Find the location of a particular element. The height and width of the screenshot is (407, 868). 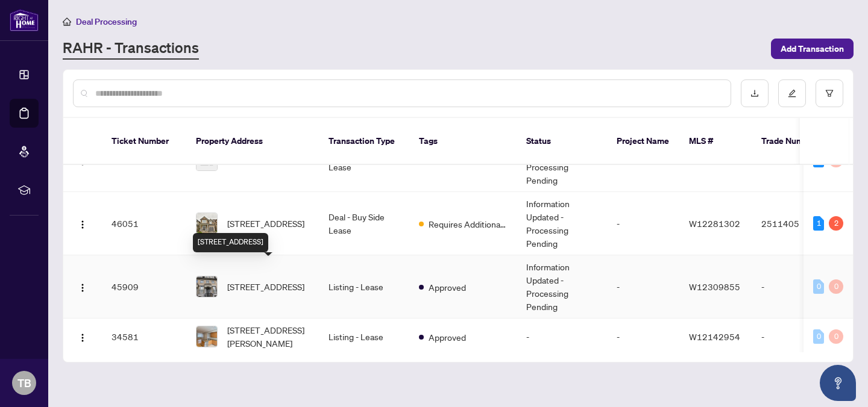

button: filter is located at coordinates (829, 93).